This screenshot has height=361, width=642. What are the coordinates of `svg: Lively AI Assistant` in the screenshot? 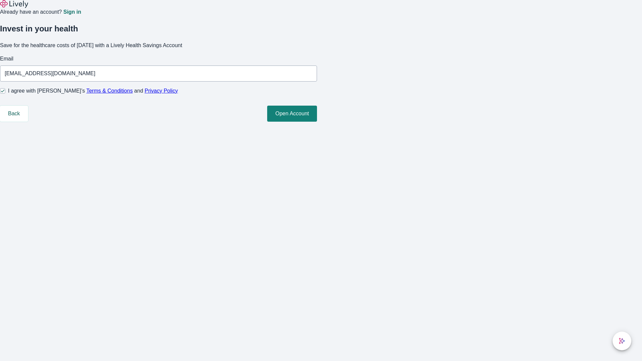 It's located at (622, 341).